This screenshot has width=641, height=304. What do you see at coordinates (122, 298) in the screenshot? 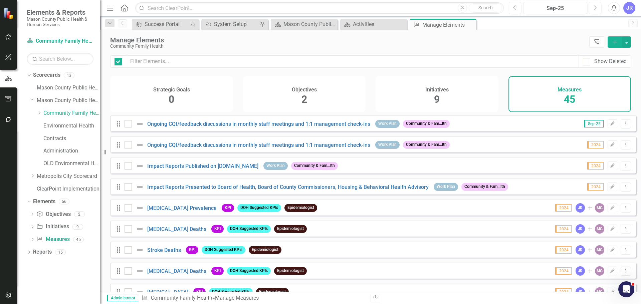
I see `span: Administrator` at bounding box center [122, 298].